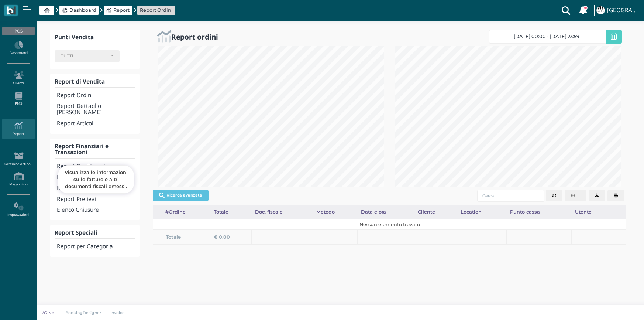 The image size is (644, 320). I want to click on h4: Report Transazioni, so click(96, 177).